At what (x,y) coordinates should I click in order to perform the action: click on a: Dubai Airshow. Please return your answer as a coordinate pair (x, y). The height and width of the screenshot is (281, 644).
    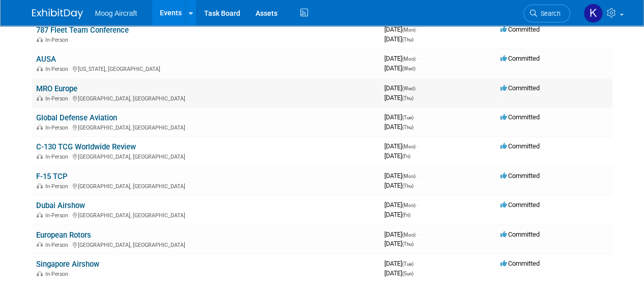
    Looking at the image, I should click on (60, 205).